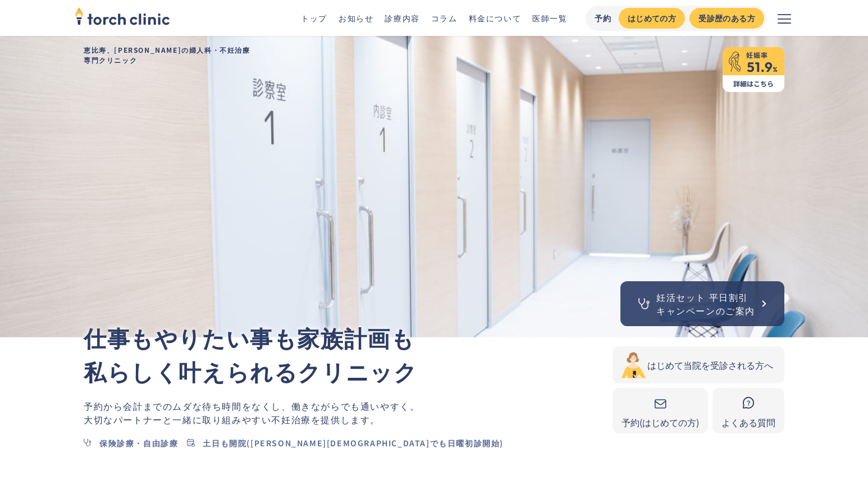  What do you see at coordinates (726, 18) in the screenshot?
I see `a: 受診歴のある方` at bounding box center [726, 18].